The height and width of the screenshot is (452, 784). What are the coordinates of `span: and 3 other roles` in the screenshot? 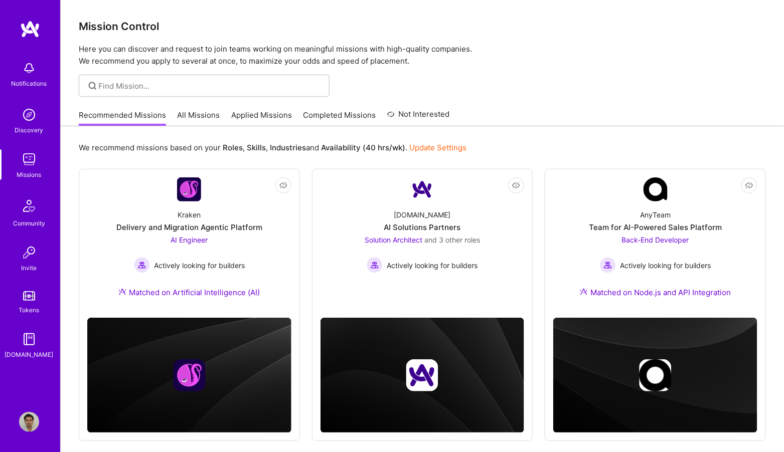 It's located at (452, 240).